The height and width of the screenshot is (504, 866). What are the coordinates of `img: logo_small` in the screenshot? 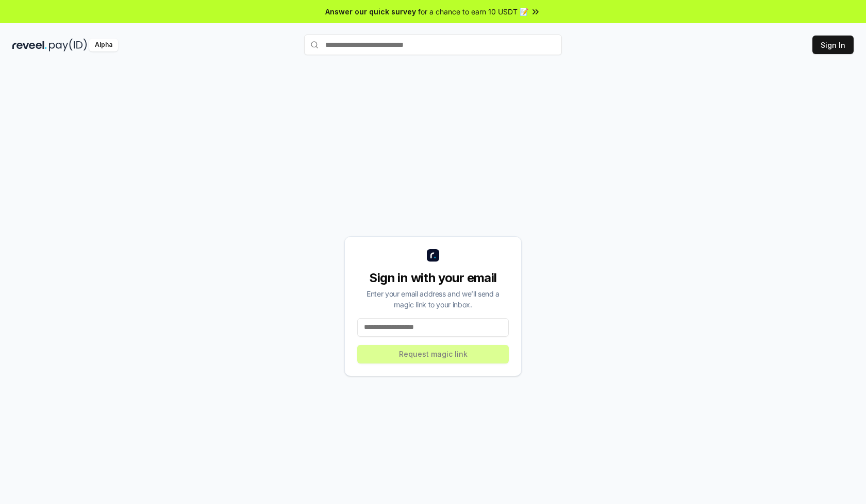 It's located at (433, 256).